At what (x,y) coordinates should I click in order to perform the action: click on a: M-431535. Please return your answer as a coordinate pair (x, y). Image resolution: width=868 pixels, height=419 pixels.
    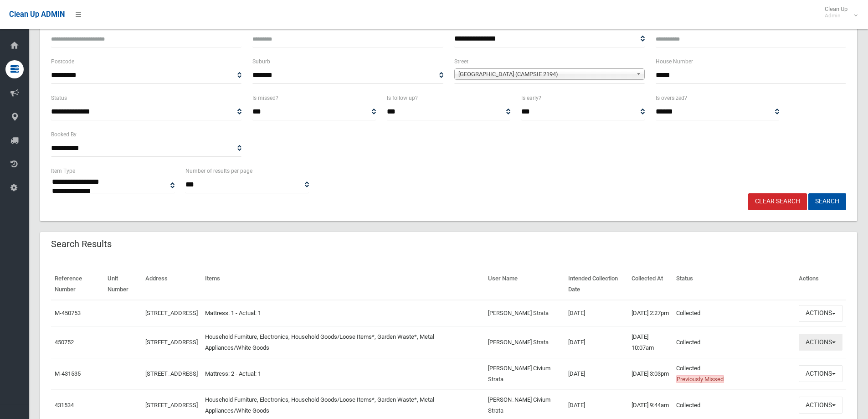
    Looking at the image, I should click on (67, 373).